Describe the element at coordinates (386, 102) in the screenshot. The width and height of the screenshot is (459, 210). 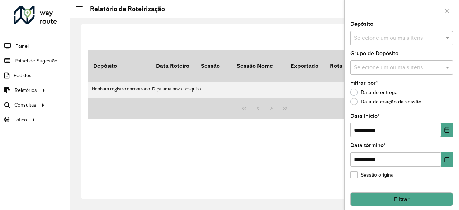
I see `label: Data de criação da sessão` at that location.